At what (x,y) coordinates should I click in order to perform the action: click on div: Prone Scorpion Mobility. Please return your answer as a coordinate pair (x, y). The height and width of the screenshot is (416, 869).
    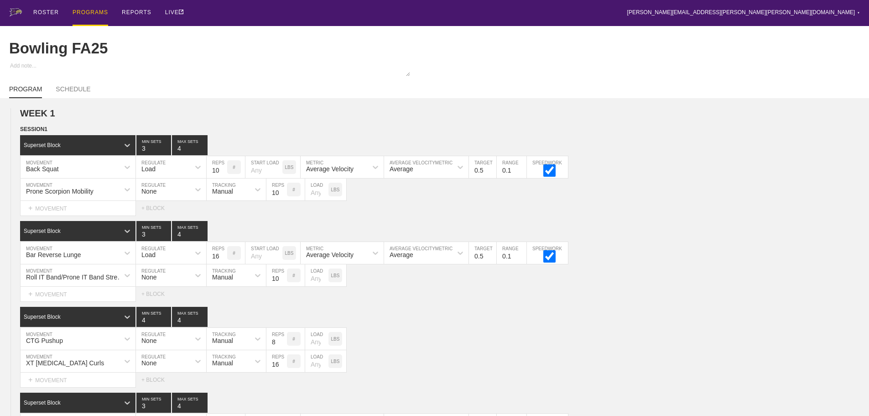
    Looking at the image, I should click on (60, 191).